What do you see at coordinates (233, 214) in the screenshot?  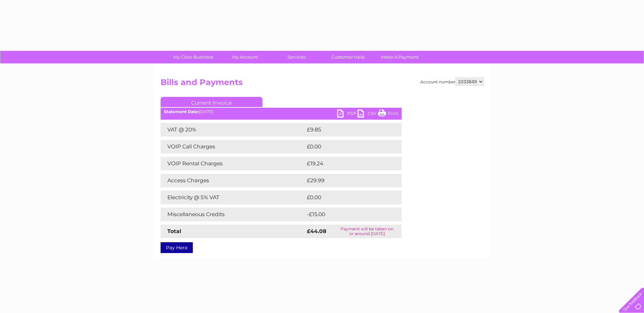 I see `td: Miscellaneous Credits` at bounding box center [233, 214].